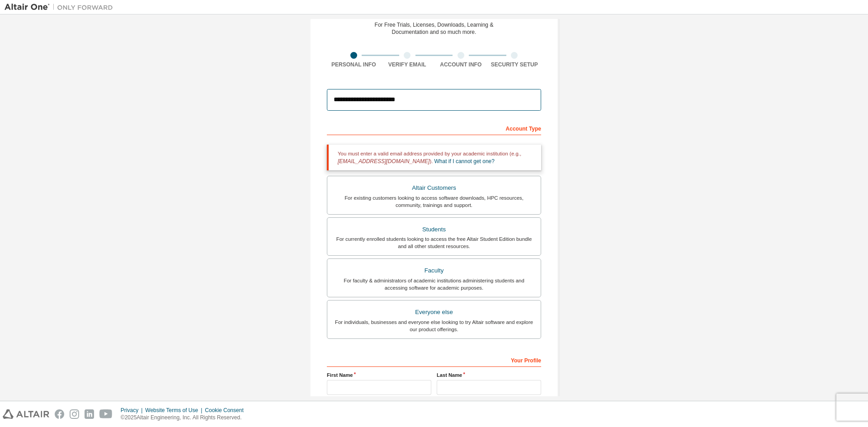 The height and width of the screenshot is (427, 868). I want to click on div: Students, so click(434, 230).